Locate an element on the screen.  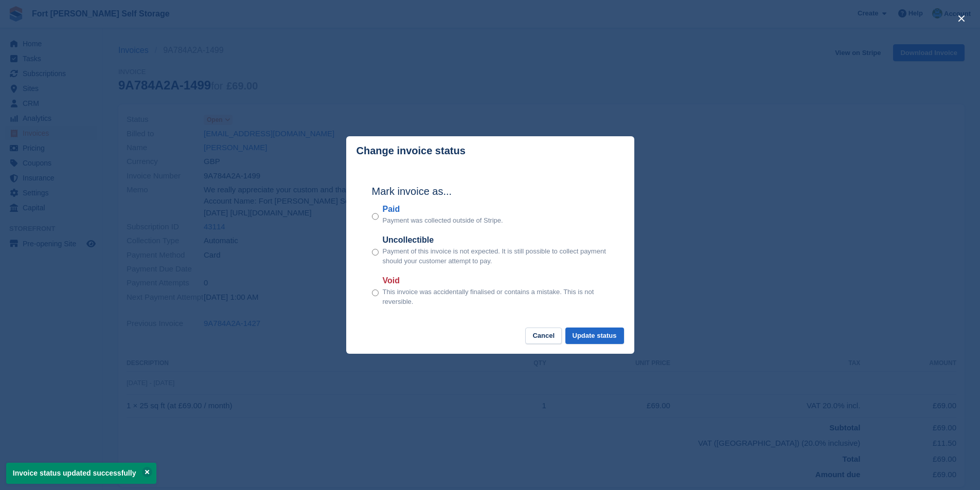
button: Update status is located at coordinates (595, 336).